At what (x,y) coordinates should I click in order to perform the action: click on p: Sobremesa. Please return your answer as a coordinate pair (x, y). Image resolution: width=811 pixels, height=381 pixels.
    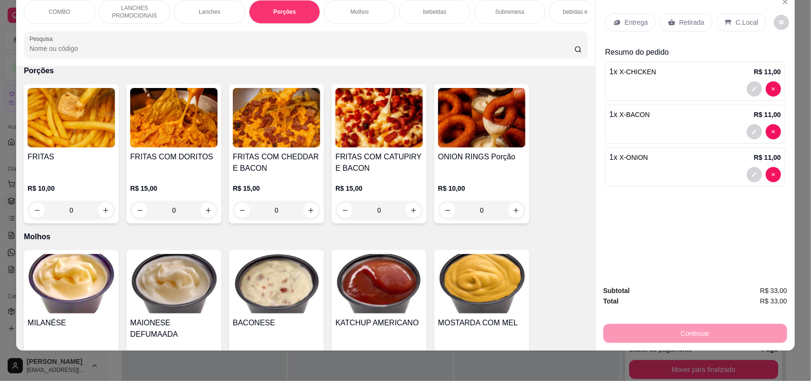
    Looking at the image, I should click on (509, 12).